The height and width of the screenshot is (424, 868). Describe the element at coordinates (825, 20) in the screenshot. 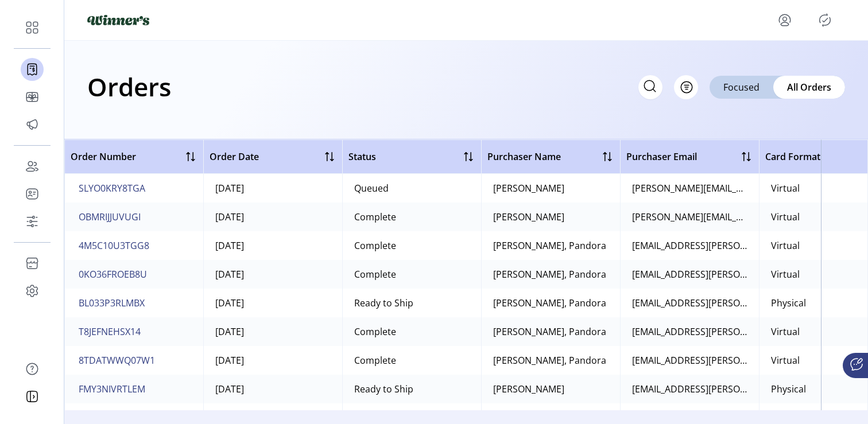

I see `button: Publisher Panel` at that location.